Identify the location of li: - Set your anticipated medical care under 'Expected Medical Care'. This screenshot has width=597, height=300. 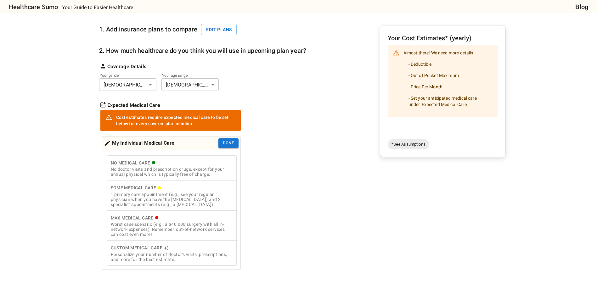
(448, 101).